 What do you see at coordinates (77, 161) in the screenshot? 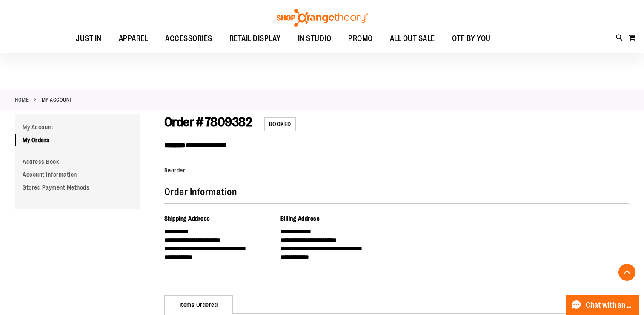
I see `a: Address Book` at bounding box center [77, 161].